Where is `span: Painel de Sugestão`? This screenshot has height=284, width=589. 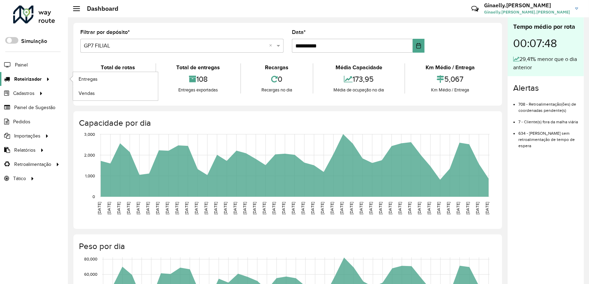
span: Painel de Sugestão is located at coordinates (35, 107).